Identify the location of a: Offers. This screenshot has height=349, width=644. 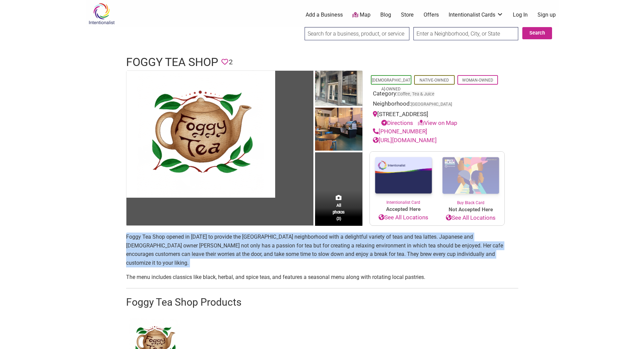
(431, 15).